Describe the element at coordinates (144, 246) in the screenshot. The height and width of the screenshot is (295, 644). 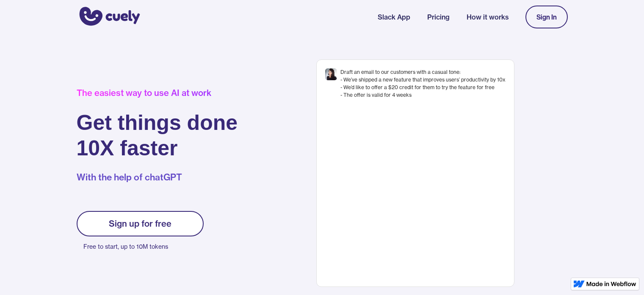
I see `p: Free to start, up to 10M tokens` at that location.